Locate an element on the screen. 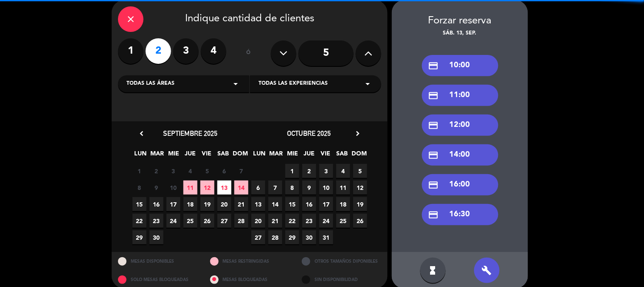 Image resolution: width=644 pixels, height=287 pixels. span: Todas las experiencias is located at coordinates (292, 84).